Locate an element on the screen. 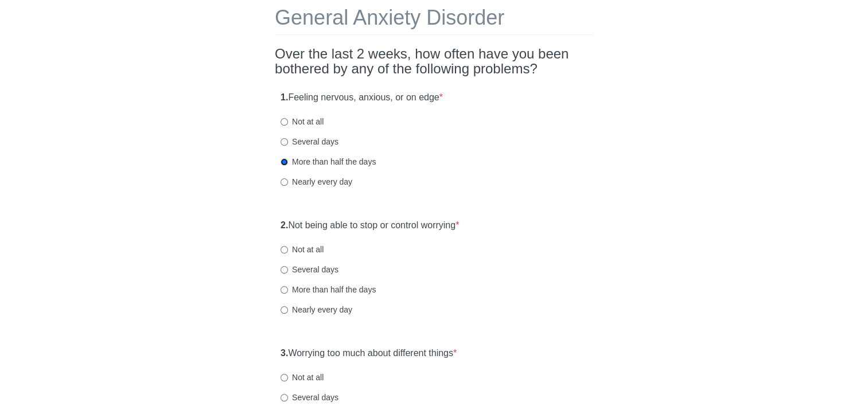  label: Not being able to stop or control worrying is located at coordinates (369, 225).